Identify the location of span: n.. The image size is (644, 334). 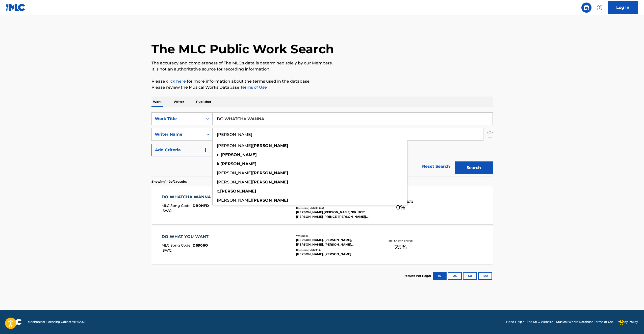
(218, 155).